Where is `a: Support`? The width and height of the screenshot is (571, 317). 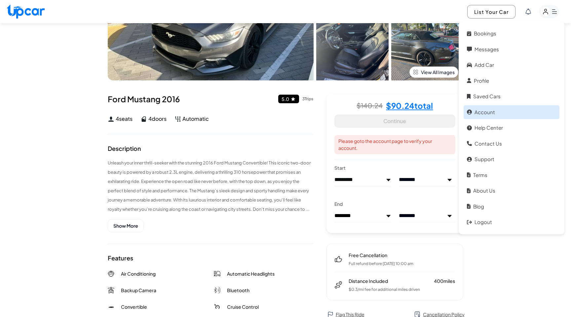 a: Support is located at coordinates (512, 159).